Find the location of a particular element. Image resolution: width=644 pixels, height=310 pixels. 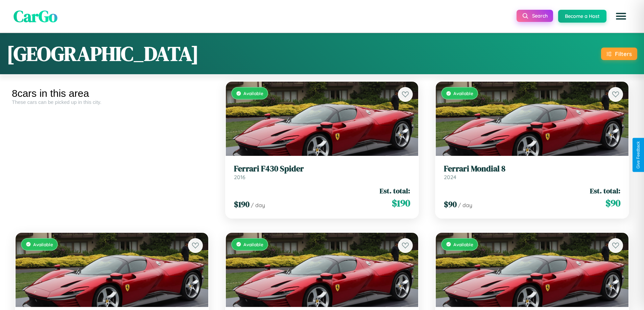

span: 2016 is located at coordinates (240, 177).